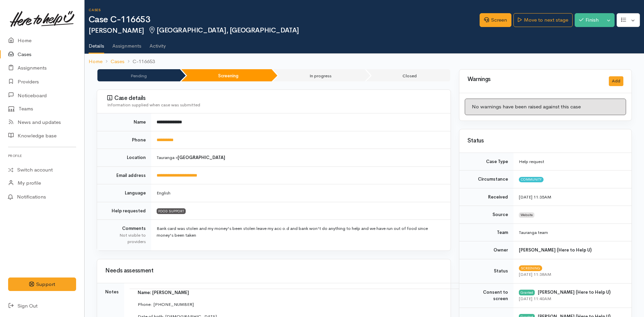 Image resolution: width=644 pixels, height=317 pixels. What do you see at coordinates (487, 197) in the screenshot?
I see `td: Received` at bounding box center [487, 197].